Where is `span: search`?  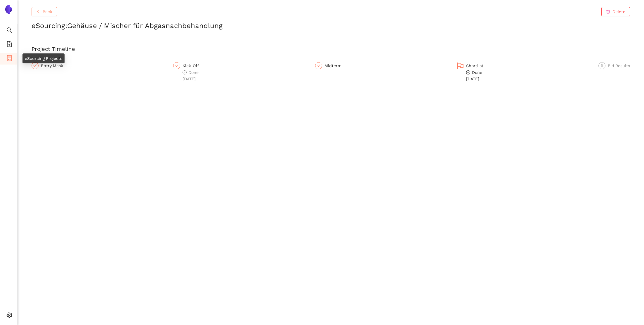
span: search is located at coordinates (9, 31).